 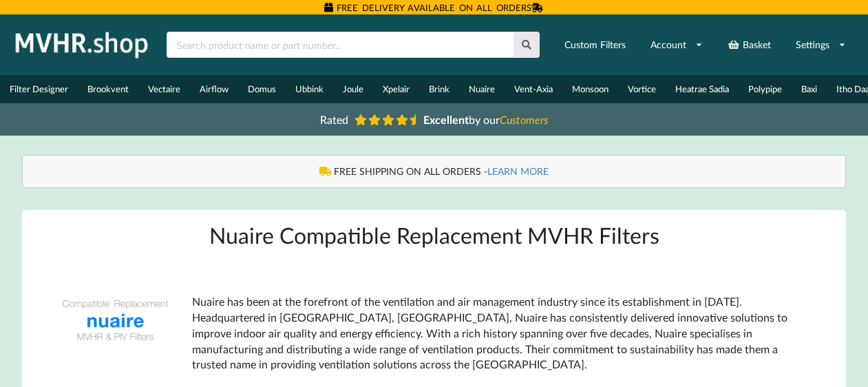 I want to click on a: Polypipe, so click(x=764, y=89).